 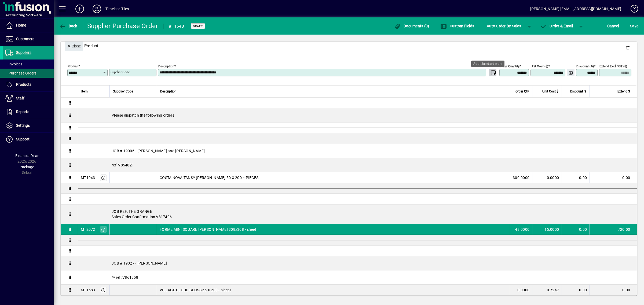 I want to click on span: Back, so click(x=68, y=26).